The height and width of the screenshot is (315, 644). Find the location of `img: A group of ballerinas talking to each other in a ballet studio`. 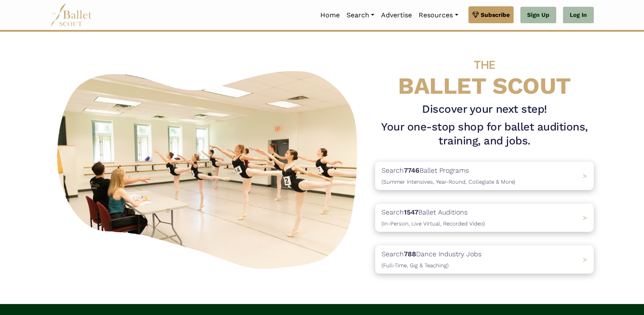

img: A group of ballerinas talking to each other in a ballet studio is located at coordinates (209, 168).